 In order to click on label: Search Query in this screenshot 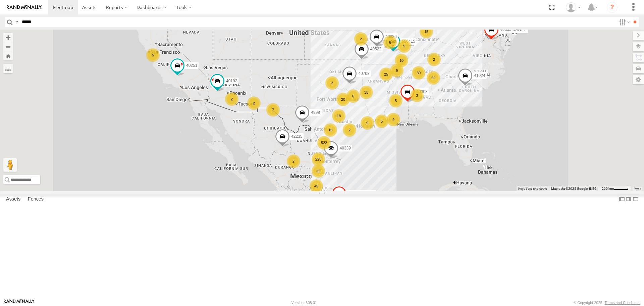, I will do `click(17, 22)`.